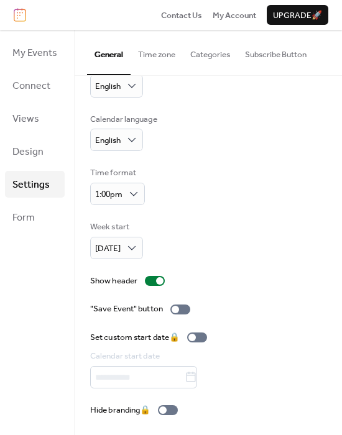 This screenshot has height=435, width=342. I want to click on a: My Account, so click(234, 15).